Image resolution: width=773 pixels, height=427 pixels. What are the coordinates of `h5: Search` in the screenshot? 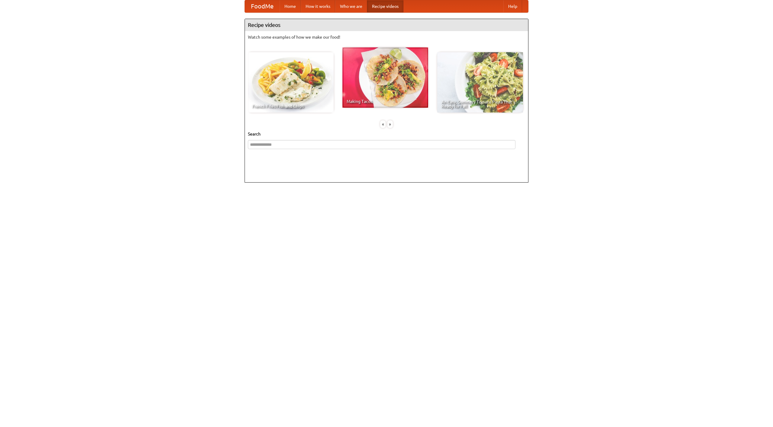 It's located at (387, 134).